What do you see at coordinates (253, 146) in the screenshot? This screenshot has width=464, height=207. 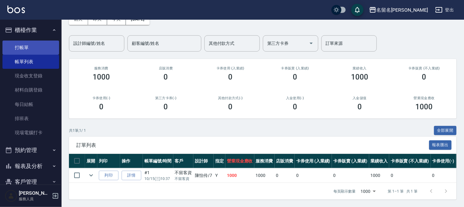 I see `span: 訂單列表` at bounding box center [253, 146].